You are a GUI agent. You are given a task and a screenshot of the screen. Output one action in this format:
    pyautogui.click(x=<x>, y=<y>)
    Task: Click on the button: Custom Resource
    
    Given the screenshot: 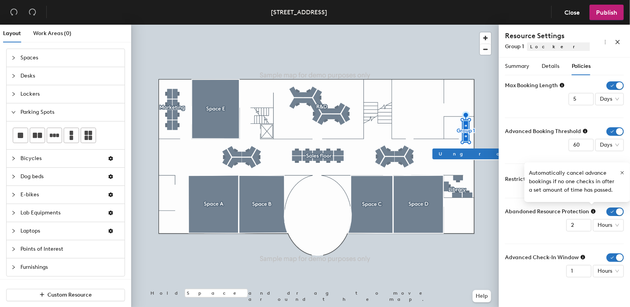 What is the action you would take?
    pyautogui.click(x=66, y=295)
    